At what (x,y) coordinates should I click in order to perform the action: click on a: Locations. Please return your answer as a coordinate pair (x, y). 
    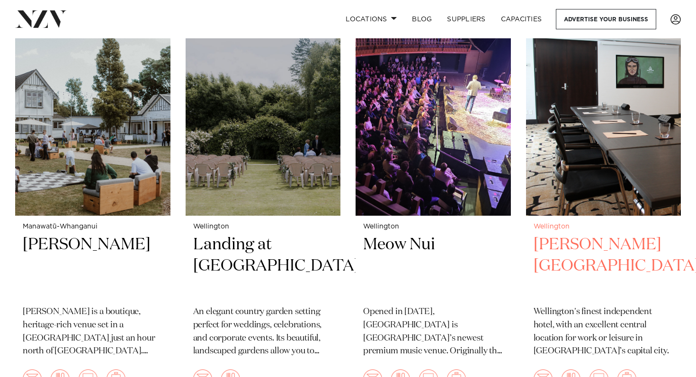
    Looking at the image, I should click on (371, 19).